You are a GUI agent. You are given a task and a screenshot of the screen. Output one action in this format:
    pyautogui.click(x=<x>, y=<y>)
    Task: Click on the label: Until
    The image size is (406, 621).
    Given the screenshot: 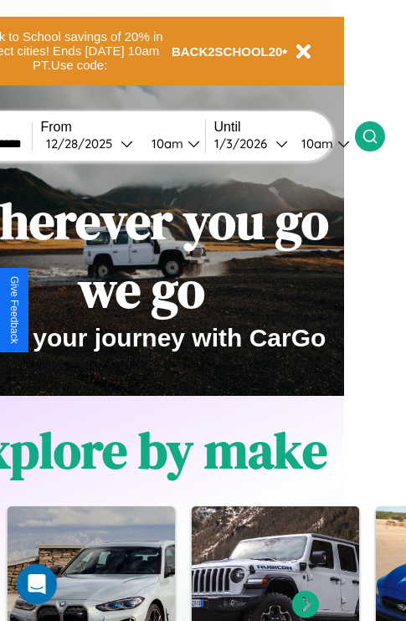 What is the action you would take?
    pyautogui.click(x=285, y=127)
    